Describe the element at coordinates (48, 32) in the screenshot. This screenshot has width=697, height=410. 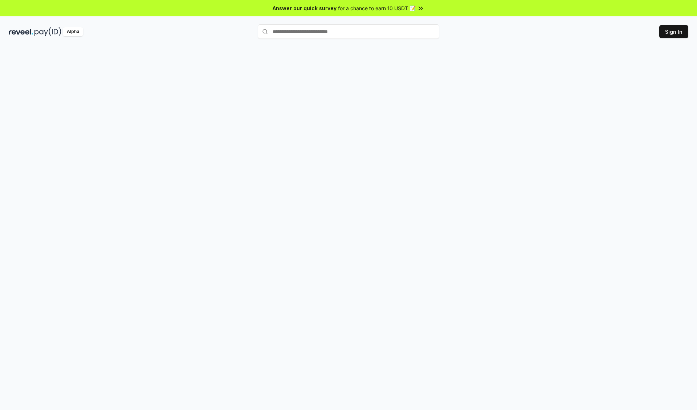
I see `img: pay_id` at that location.